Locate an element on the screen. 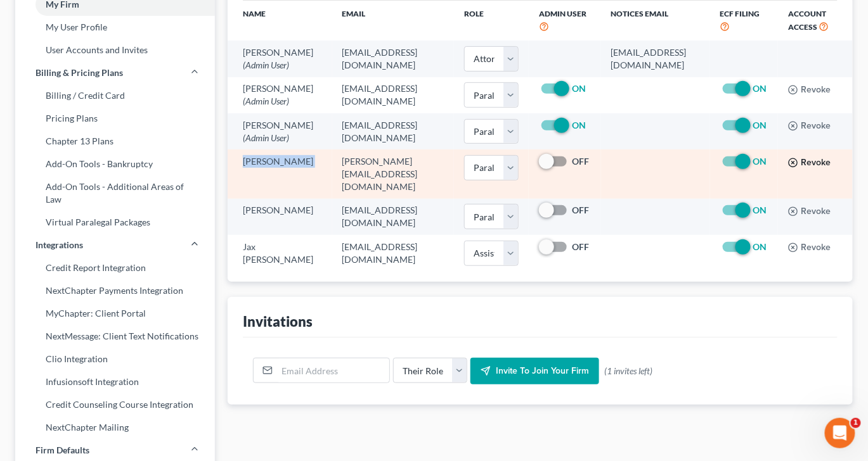 Image resolution: width=868 pixels, height=461 pixels. span: (1 invites left) is located at coordinates (629, 371).